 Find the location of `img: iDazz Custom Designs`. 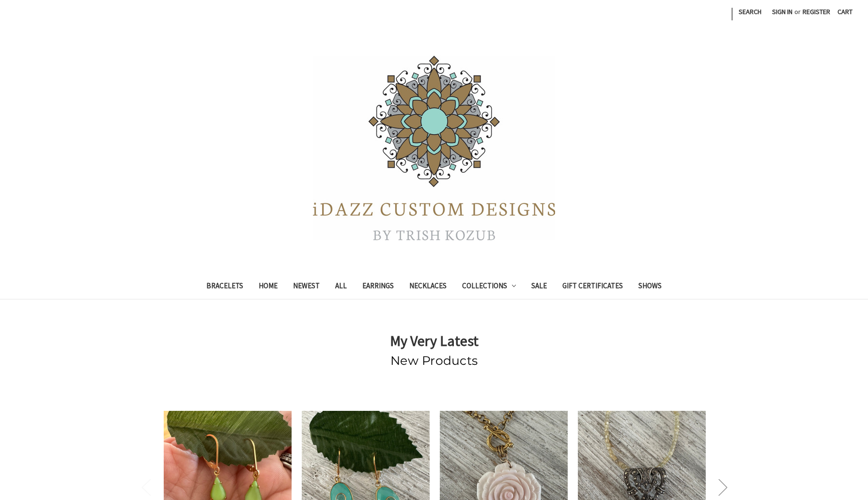

img: iDazz Custom Designs is located at coordinates (434, 147).